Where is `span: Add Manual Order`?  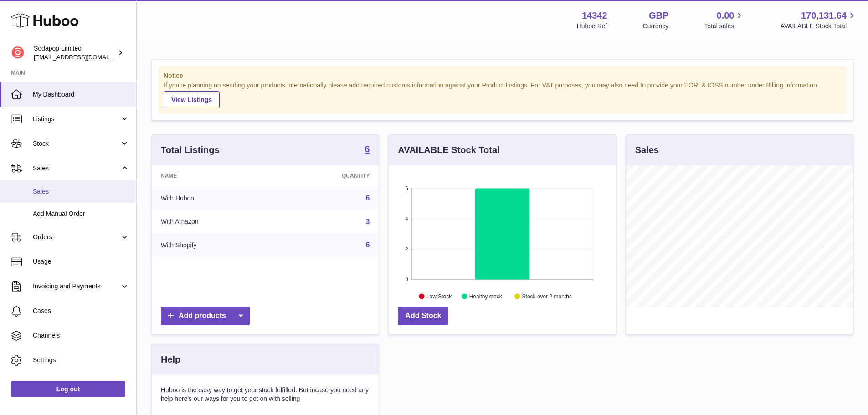 span: Add Manual Order is located at coordinates (81, 213).